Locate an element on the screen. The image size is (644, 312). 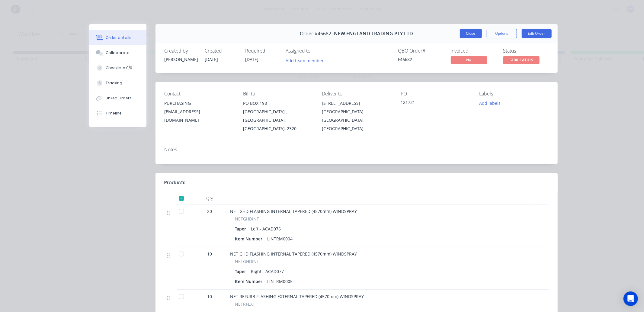
button: Order details is located at coordinates (118, 38).